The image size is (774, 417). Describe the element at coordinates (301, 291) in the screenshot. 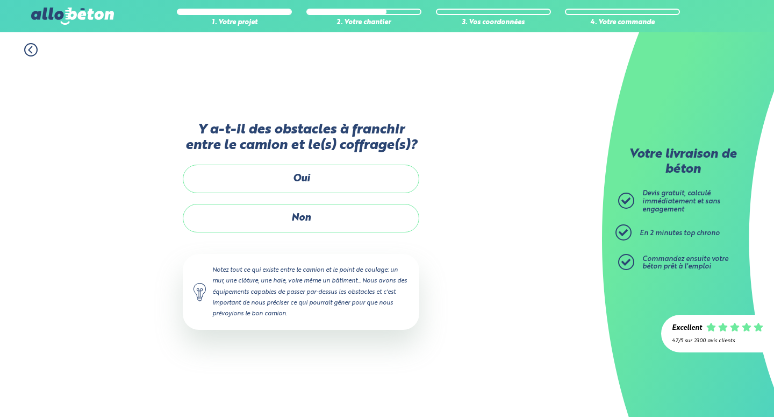

I see `div: Notez tout ce qui existe entre le camion et le point de coulage: un mur, une clôture, une haie, v...` at that location.